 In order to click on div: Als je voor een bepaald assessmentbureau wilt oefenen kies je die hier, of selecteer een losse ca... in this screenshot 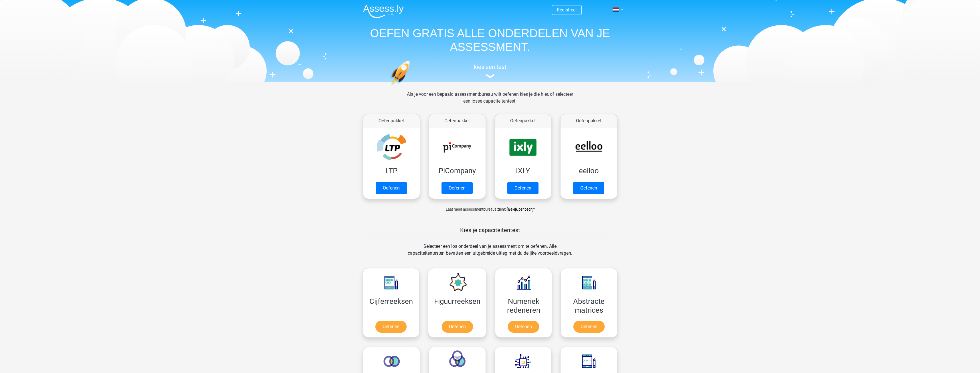, I will do `click(490, 101)`.